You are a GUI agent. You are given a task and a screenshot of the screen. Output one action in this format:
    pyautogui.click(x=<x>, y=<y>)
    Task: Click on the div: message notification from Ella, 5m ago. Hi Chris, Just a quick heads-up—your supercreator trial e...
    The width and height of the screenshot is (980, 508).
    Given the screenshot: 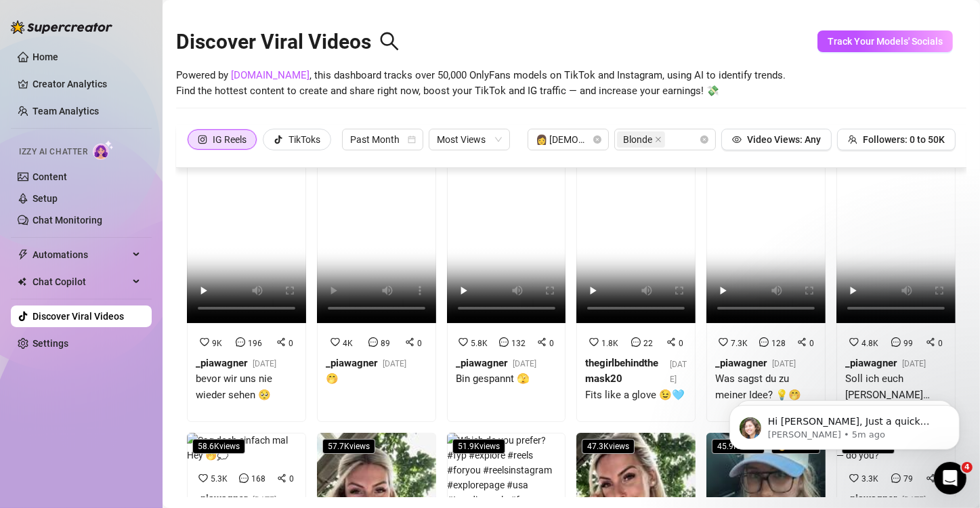 What is the action you would take?
    pyautogui.click(x=136, y=51)
    